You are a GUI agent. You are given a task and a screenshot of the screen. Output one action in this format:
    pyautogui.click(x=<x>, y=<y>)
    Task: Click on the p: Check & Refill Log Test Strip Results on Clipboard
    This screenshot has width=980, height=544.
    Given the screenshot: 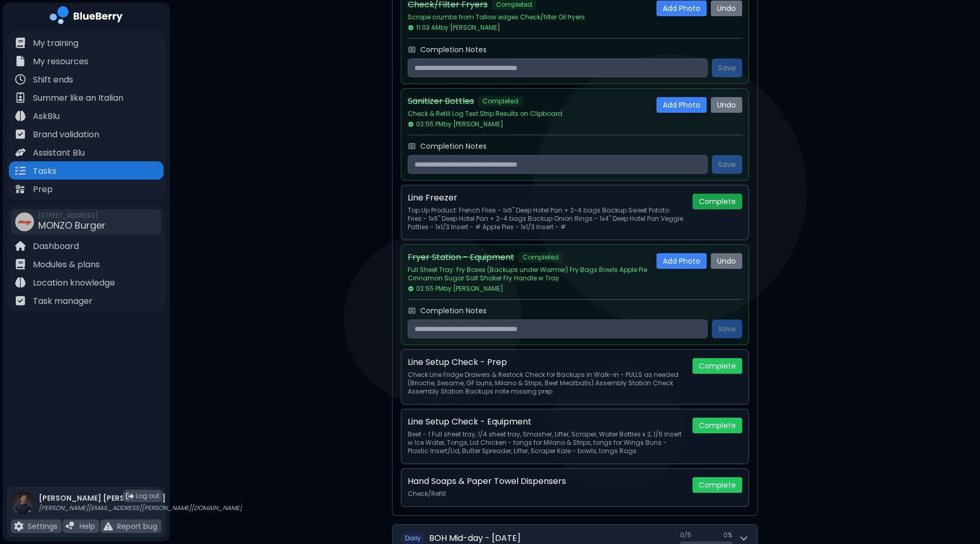 What is the action you would take?
    pyautogui.click(x=528, y=114)
    